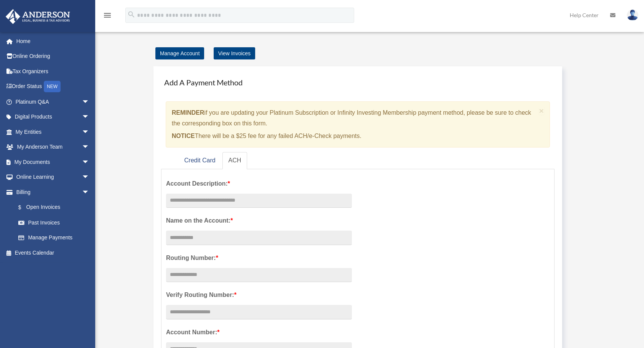 The height and width of the screenshot is (348, 644). What do you see at coordinates (183, 136) in the screenshot?
I see `strong: NOTICE` at bounding box center [183, 136].